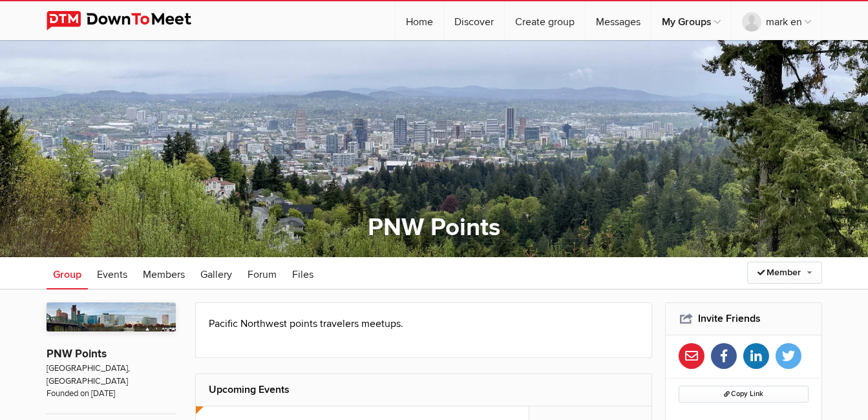  Describe the element at coordinates (262, 274) in the screenshot. I see `span: Forum` at that location.